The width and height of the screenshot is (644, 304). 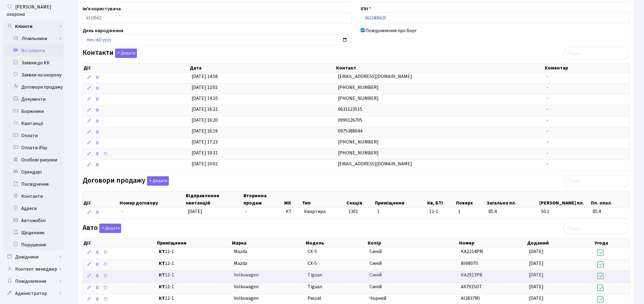 I want to click on th: Секція, so click(x=360, y=200).